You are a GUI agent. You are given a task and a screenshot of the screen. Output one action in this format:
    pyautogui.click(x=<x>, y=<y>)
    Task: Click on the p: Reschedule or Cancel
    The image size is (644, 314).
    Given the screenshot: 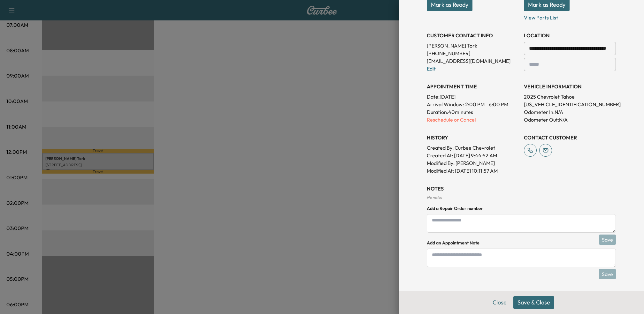 What is the action you would take?
    pyautogui.click(x=472, y=119)
    